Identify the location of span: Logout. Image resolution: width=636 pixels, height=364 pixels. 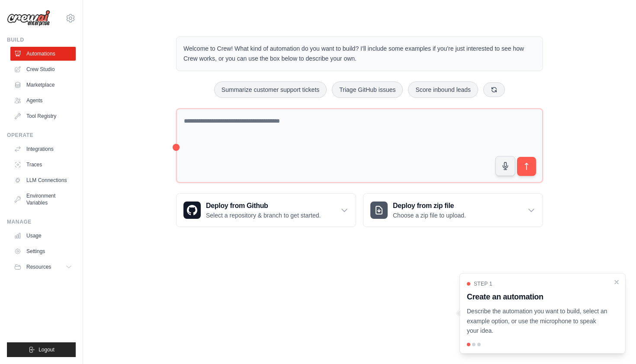
(46, 349).